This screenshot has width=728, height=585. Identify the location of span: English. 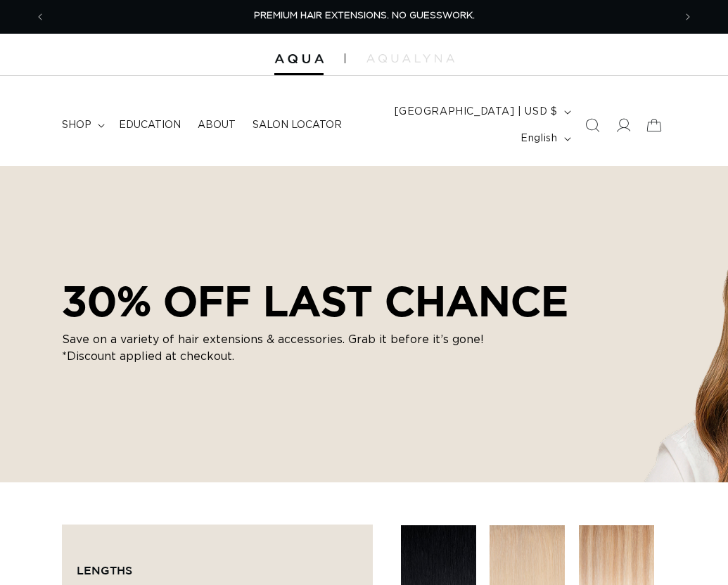
(539, 139).